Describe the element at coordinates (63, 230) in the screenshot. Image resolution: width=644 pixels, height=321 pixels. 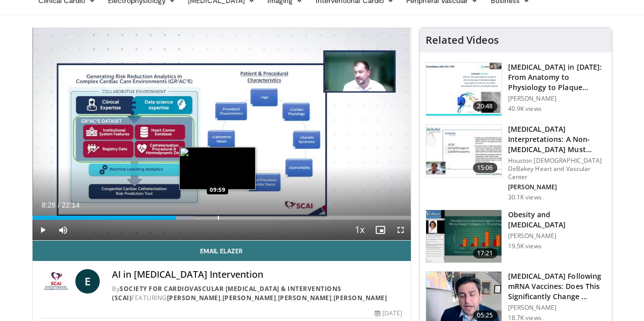
I see `button: Mute` at that location.